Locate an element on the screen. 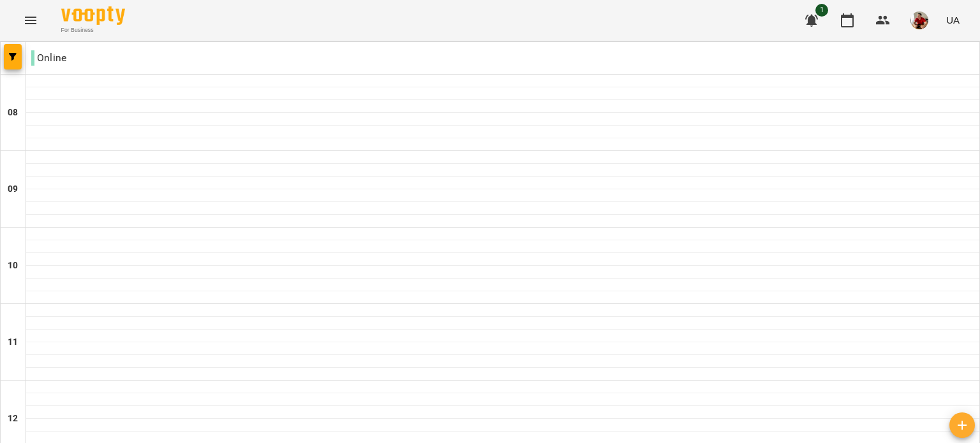  span: 1 is located at coordinates (822, 10).